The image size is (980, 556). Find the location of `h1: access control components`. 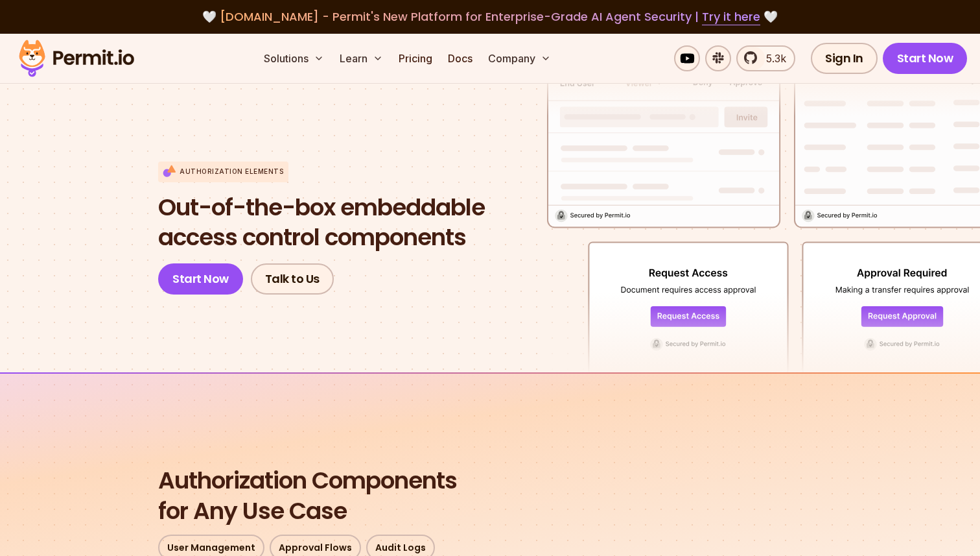

h1: access control components is located at coordinates (322, 223).